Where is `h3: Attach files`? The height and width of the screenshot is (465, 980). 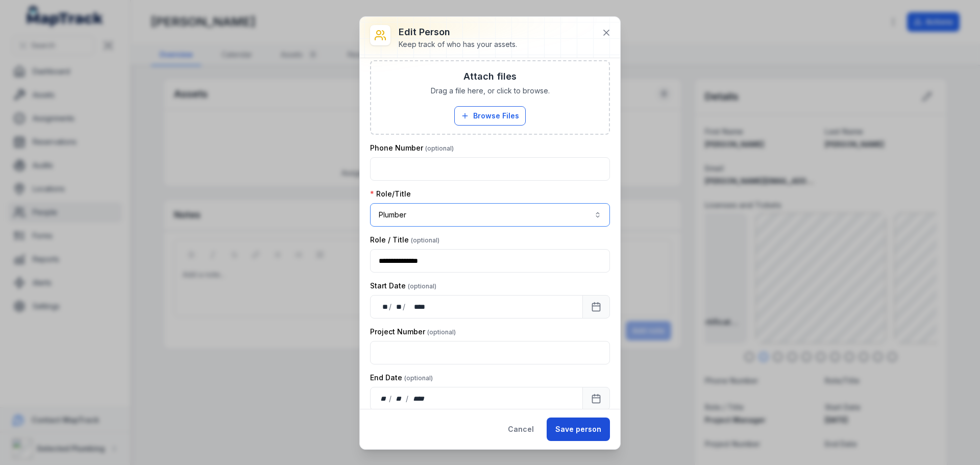
h3: Attach files is located at coordinates (490, 77).